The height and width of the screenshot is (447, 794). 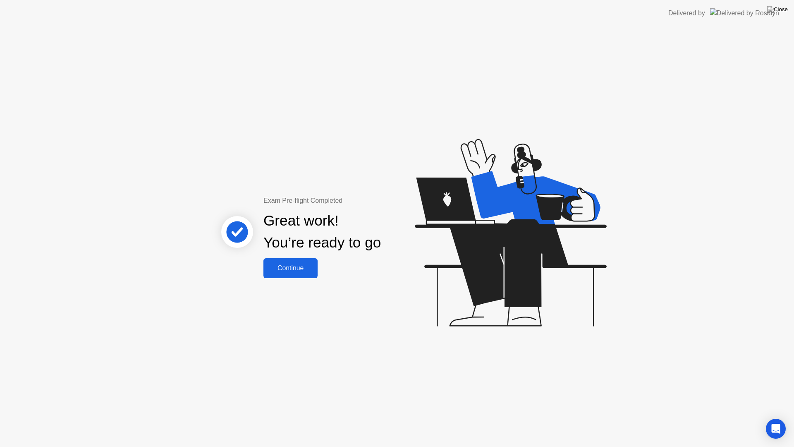 What do you see at coordinates (290, 268) in the screenshot?
I see `div: Continue` at bounding box center [290, 268].